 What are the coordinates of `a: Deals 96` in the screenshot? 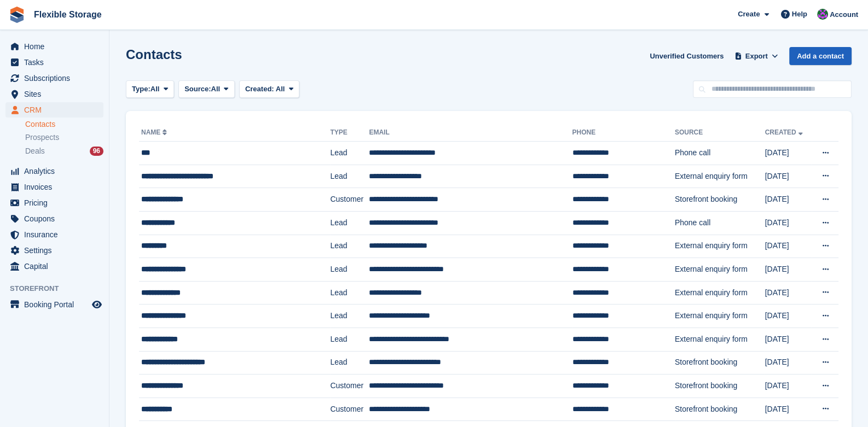 It's located at (64, 151).